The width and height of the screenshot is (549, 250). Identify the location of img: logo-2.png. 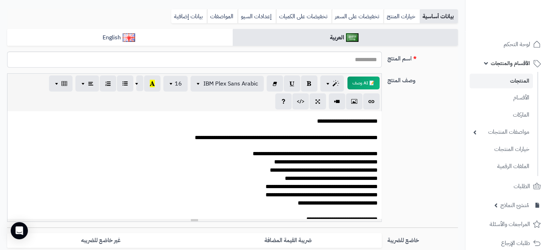
(521, 19).